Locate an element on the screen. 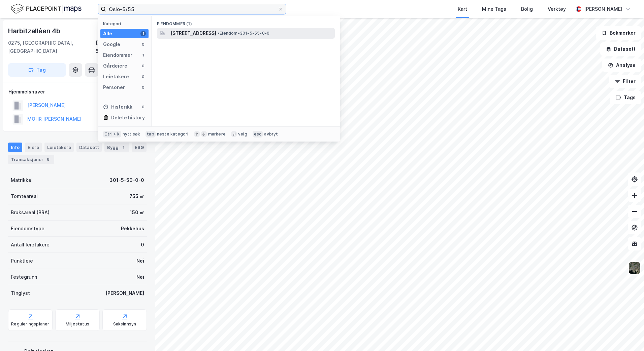 This screenshot has height=351, width=644. div: Datasett is located at coordinates (89, 147).